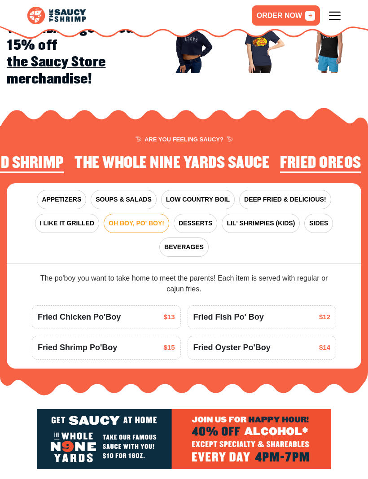 This screenshot has width=368, height=479. What do you see at coordinates (184, 284) in the screenshot?
I see `div: The po'boy you want to take home to meet the parents! Each item is served with regular or cajun f...` at bounding box center [184, 284].